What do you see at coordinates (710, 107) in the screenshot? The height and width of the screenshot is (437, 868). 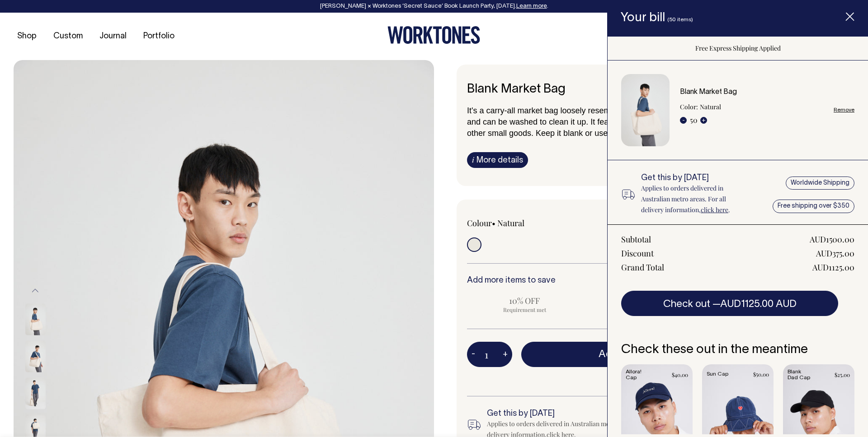 I see `dd: Natural` at bounding box center [710, 107].